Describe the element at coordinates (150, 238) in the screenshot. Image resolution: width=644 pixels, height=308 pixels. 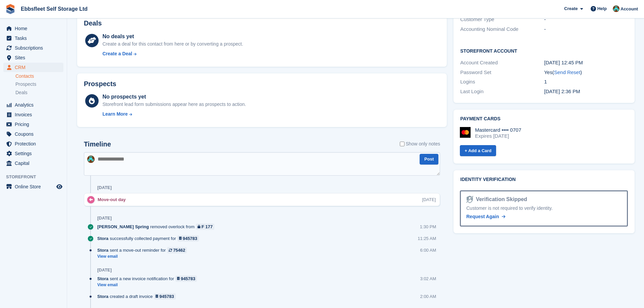
I see `div: successfully collected payment for` at that location.